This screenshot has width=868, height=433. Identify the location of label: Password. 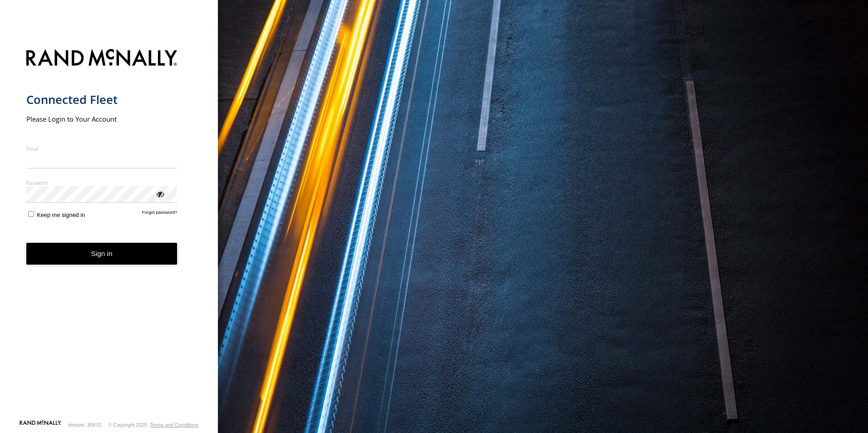
(102, 183).